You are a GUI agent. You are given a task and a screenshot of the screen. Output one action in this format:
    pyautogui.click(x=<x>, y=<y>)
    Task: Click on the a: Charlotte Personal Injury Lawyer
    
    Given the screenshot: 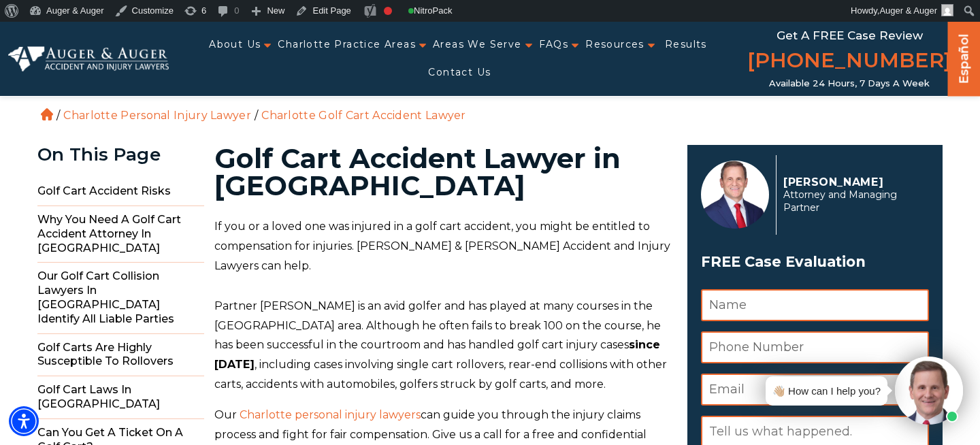 What is the action you would take?
    pyautogui.click(x=158, y=115)
    